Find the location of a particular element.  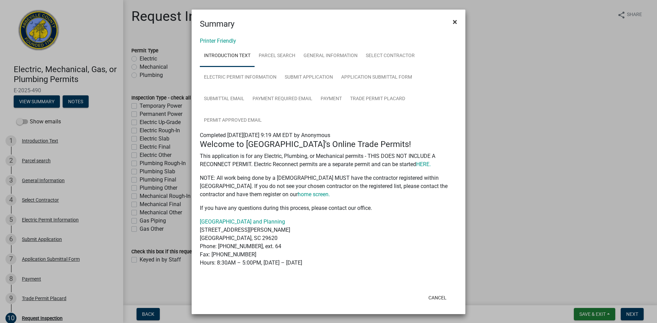

a: Submit Application is located at coordinates (309, 78).